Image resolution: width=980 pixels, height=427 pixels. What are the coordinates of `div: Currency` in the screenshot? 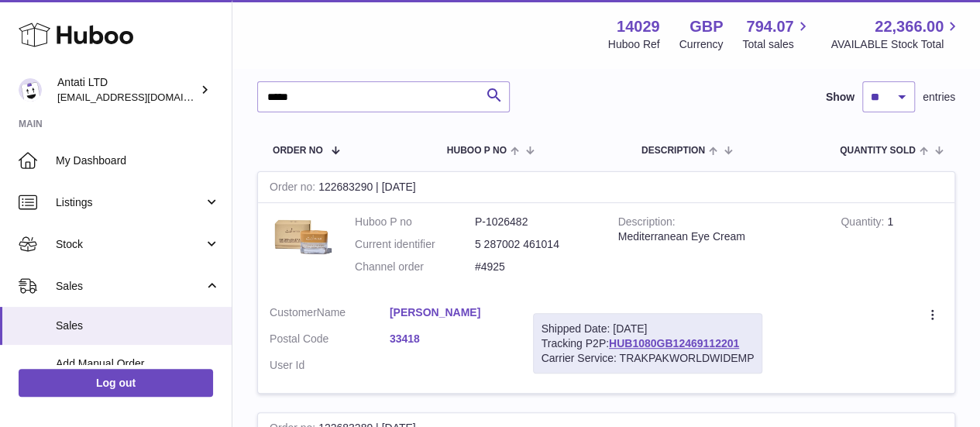 It's located at (701, 44).